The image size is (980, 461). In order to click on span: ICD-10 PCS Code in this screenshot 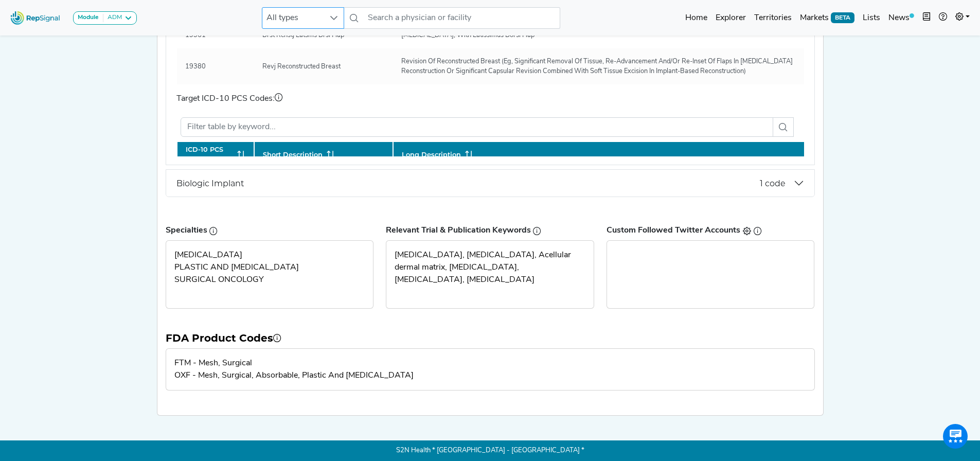, I will do `click(210, 155)`.